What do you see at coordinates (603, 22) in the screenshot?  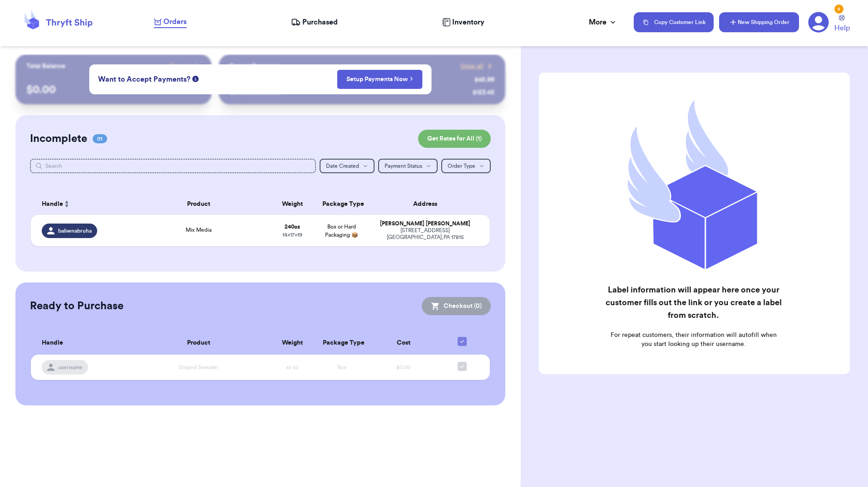 I see `div: More` at bounding box center [603, 22].